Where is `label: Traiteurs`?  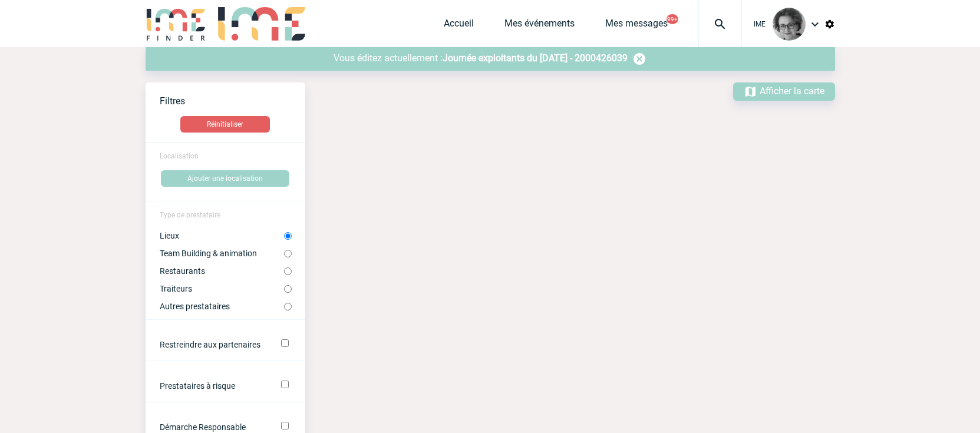 label: Traiteurs is located at coordinates (222, 289).